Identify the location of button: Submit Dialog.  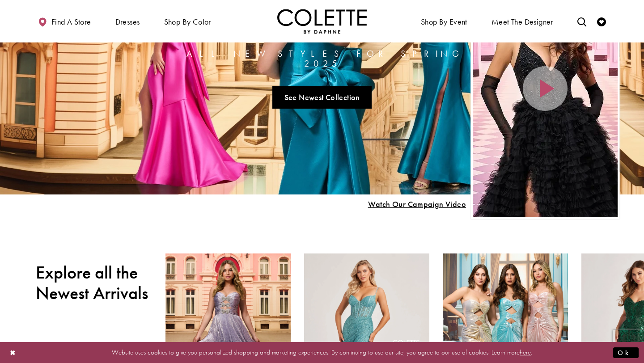
(625, 352).